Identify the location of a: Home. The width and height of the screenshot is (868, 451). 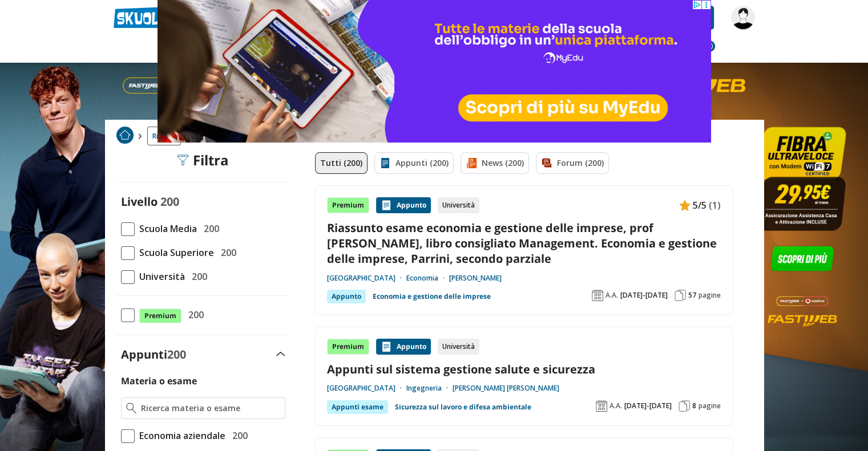
(125, 136).